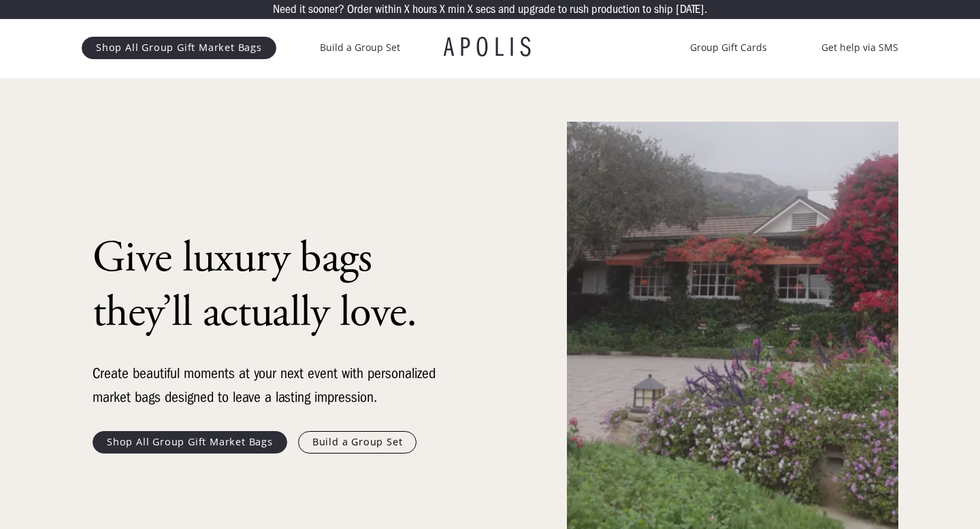  What do you see at coordinates (490, 48) in the screenshot?
I see `a: APOLIS` at bounding box center [490, 48].